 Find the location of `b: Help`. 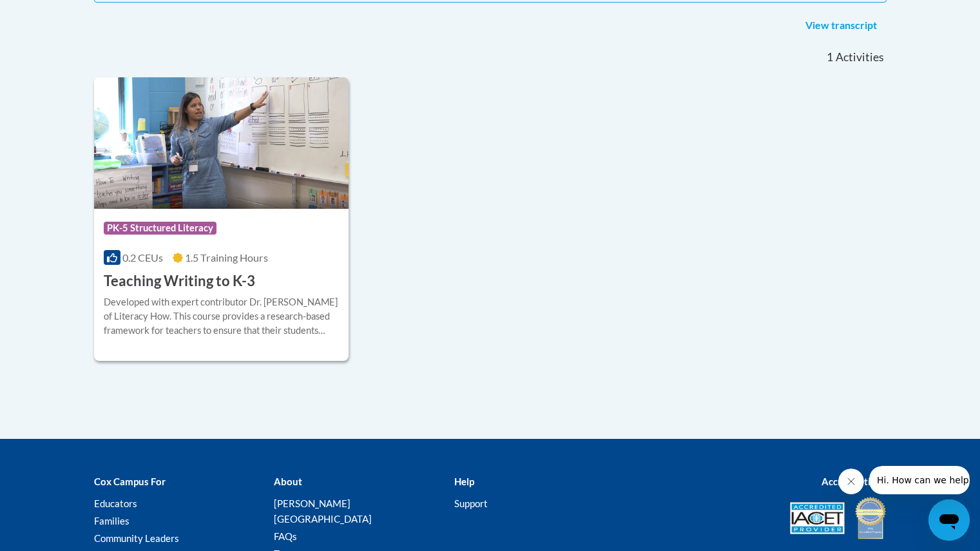

b: Help is located at coordinates (464, 482).